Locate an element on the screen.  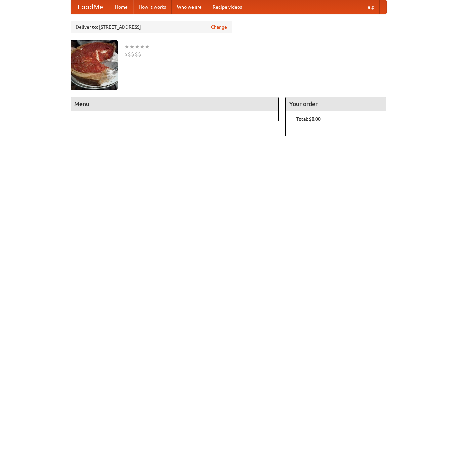
a: FoodMe is located at coordinates (90, 7).